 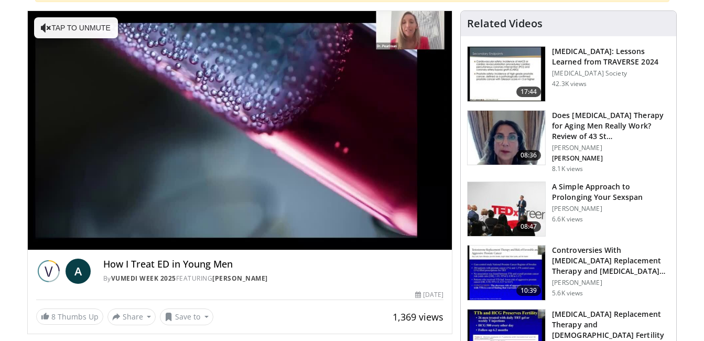 I want to click on button: Save to, so click(x=187, y=316).